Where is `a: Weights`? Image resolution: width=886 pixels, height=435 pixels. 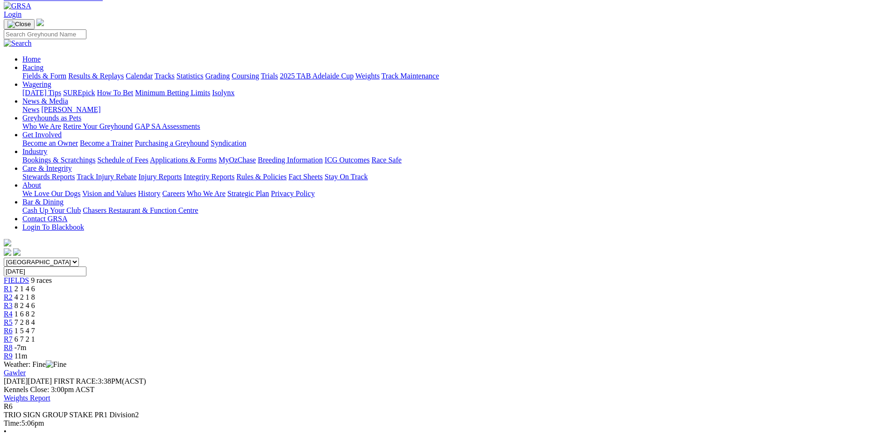 a: Weights is located at coordinates (368, 76).